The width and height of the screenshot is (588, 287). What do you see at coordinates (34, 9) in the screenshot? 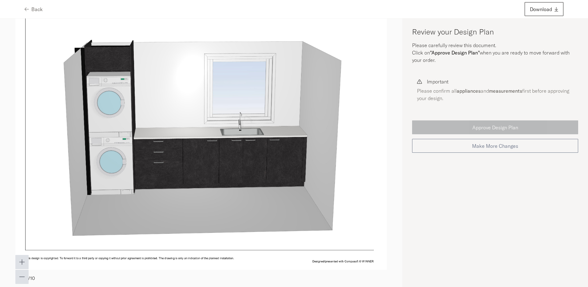
I see `button: Back` at bounding box center [34, 9].